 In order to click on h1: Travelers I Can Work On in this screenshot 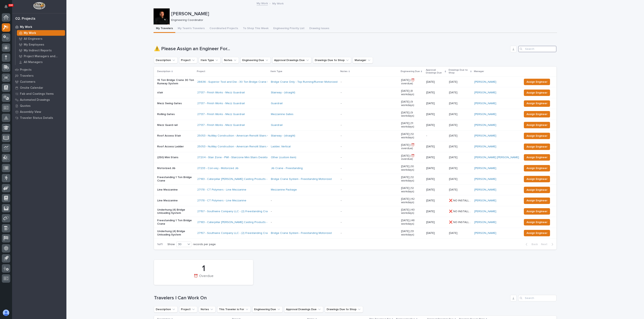, I will do `click(331, 298)`.